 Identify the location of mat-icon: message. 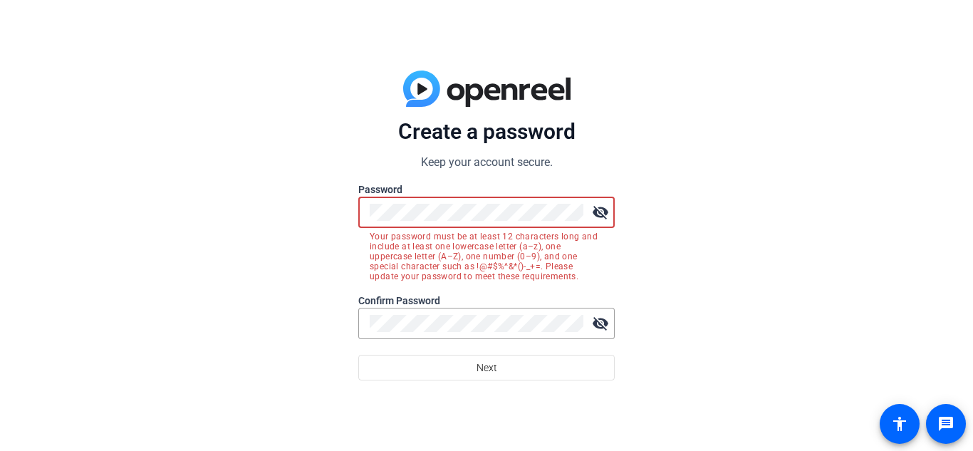
(946, 424).